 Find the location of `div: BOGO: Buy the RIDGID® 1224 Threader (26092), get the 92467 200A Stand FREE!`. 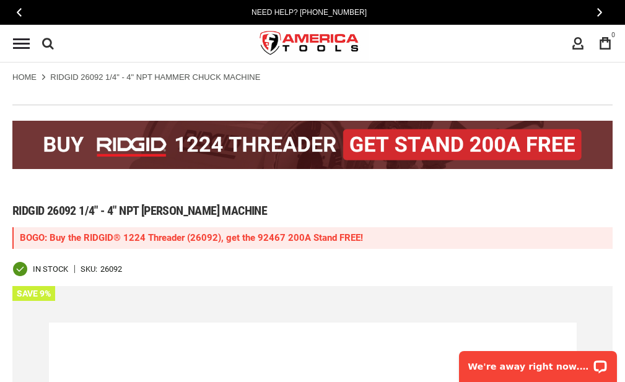

div: BOGO: Buy the RIDGID® 1224 Threader (26092), get the 92467 200A Stand FREE! is located at coordinates (312, 238).